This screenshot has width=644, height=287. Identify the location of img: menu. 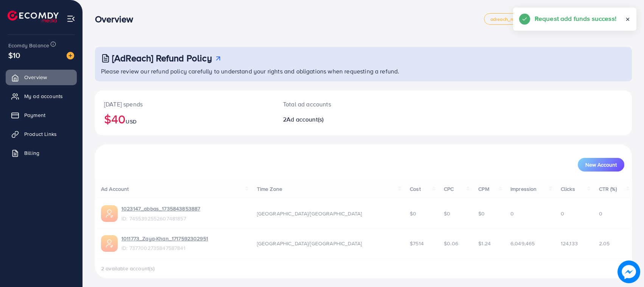
(71, 19).